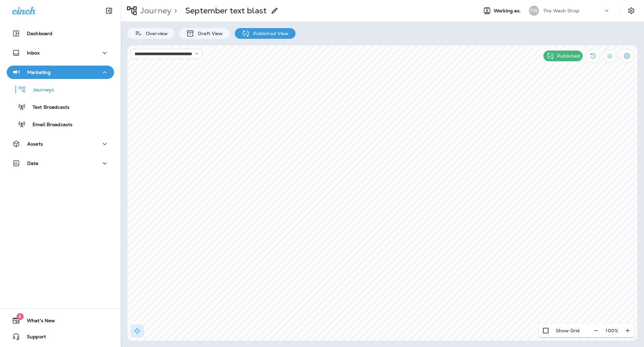  I want to click on span: Working as:, so click(508, 11).